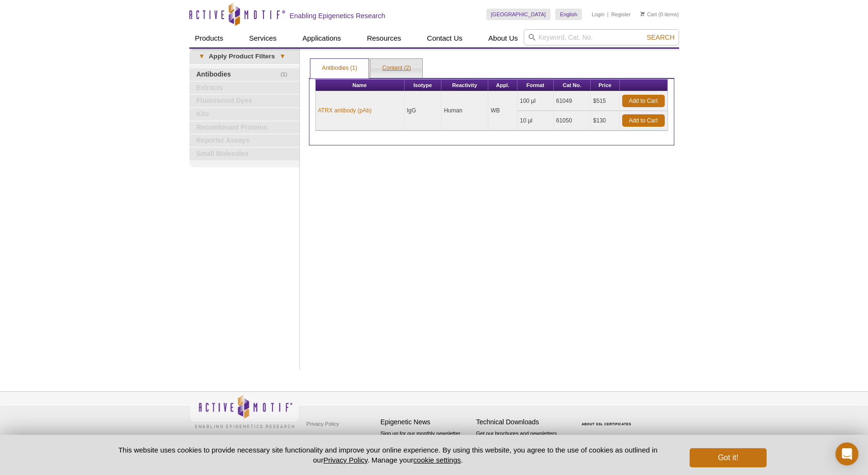  What do you see at coordinates (621, 14) in the screenshot?
I see `a: Register` at bounding box center [621, 14].